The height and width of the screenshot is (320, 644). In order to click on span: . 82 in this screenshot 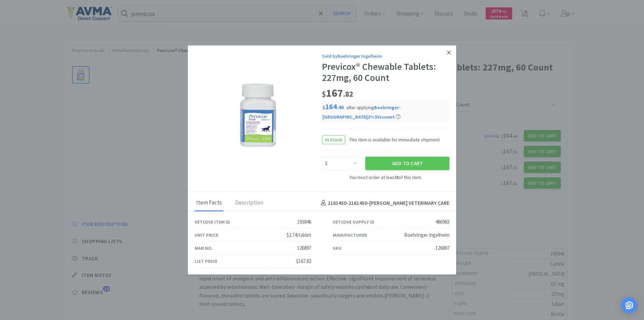, I will do `click(348, 94)`.